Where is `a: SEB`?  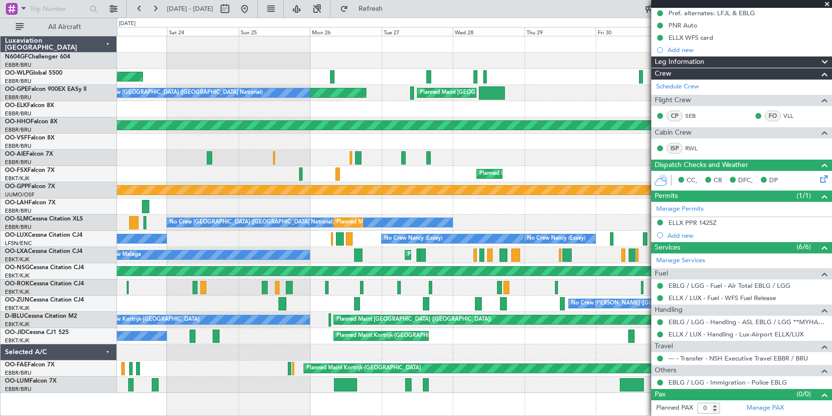
a: SEB is located at coordinates (696, 116).